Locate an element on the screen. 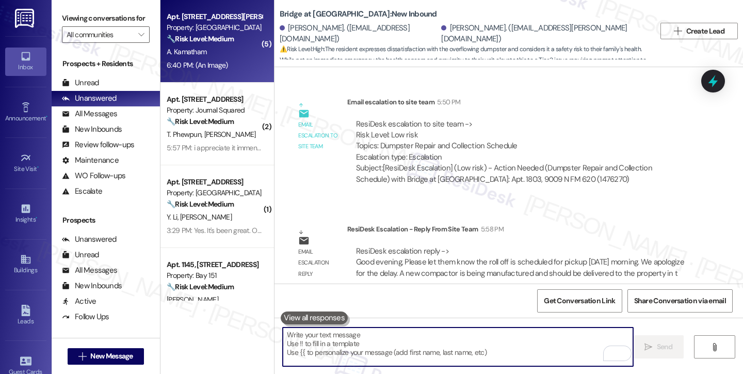 This screenshot has height=374, width=743. div: ResiDesk escalation reply -> Good evening, Please let them know the roll off is scheduled for pic... is located at coordinates (520, 262).